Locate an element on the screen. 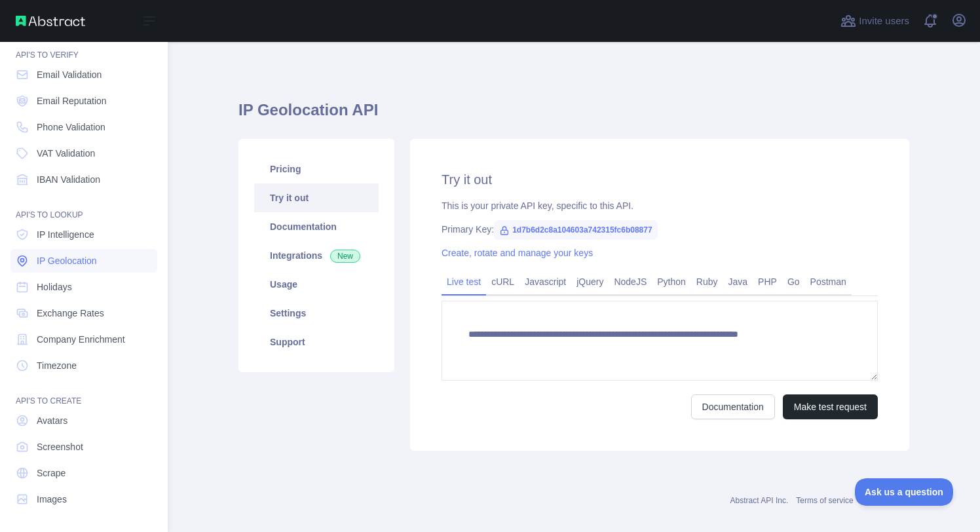 This screenshot has height=532, width=980. button: Invite users is located at coordinates (875, 21).